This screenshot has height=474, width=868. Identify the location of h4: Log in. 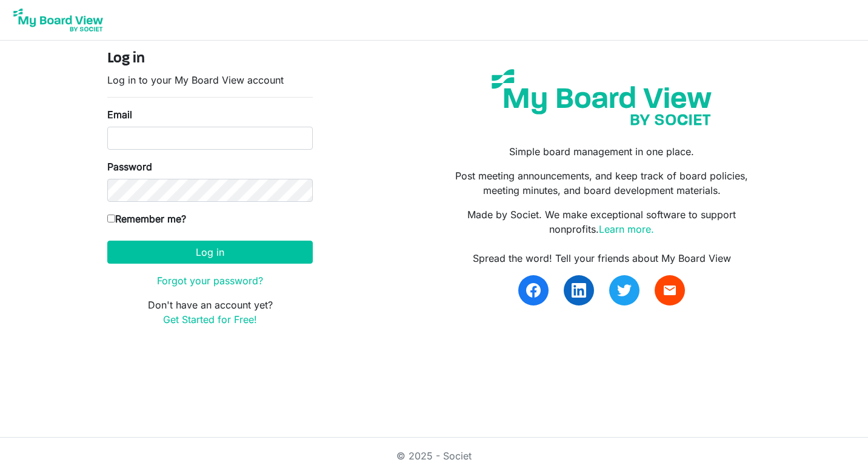
(210, 59).